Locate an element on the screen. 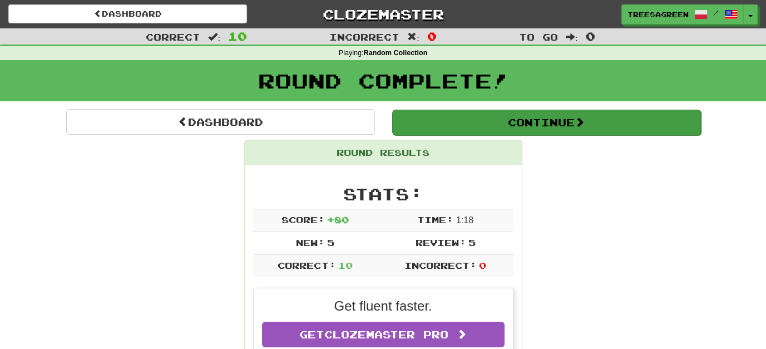  span: 1 : 18 is located at coordinates (464, 220).